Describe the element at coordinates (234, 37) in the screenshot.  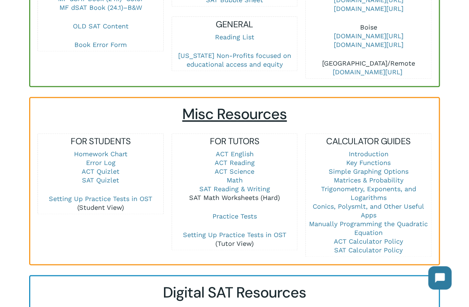
I see `a: Reading List` at that location.